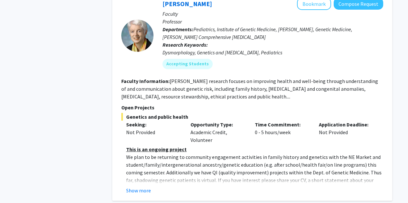 This screenshot has width=408, height=203. I want to click on p: Faculty, so click(273, 14).